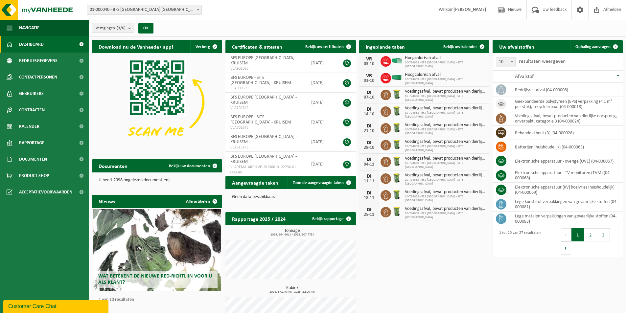 This screenshot has width=626, height=313. What do you see at coordinates (369, 64) in the screenshot?
I see `div: 03-10` at bounding box center [369, 64].